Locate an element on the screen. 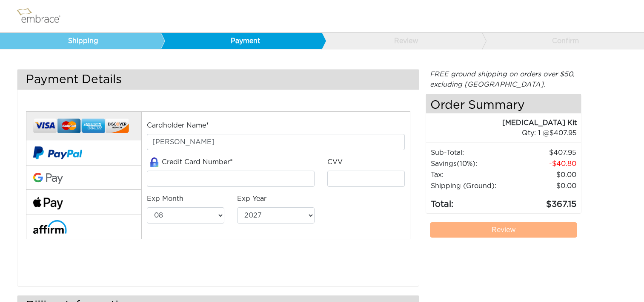 This screenshot has width=644, height=302. a: Payment is located at coordinates (241, 41).